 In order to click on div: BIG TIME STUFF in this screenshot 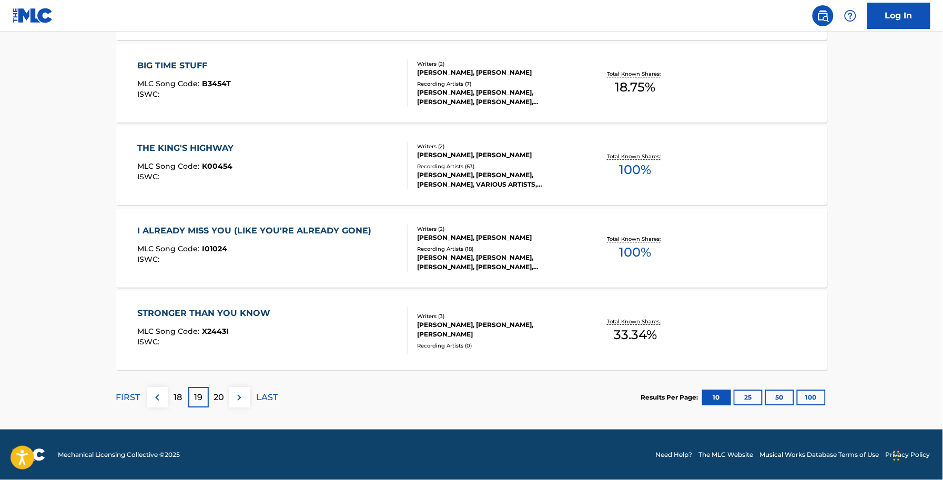, I will do `click(184, 66)`.